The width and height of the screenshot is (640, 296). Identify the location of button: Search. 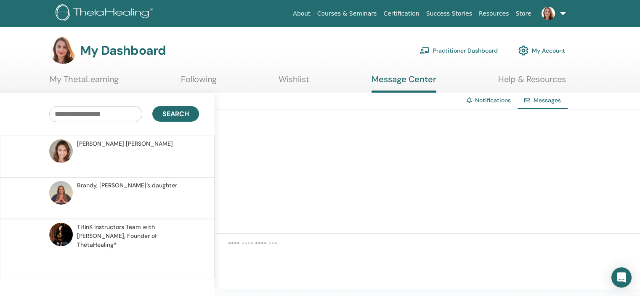
(175, 114).